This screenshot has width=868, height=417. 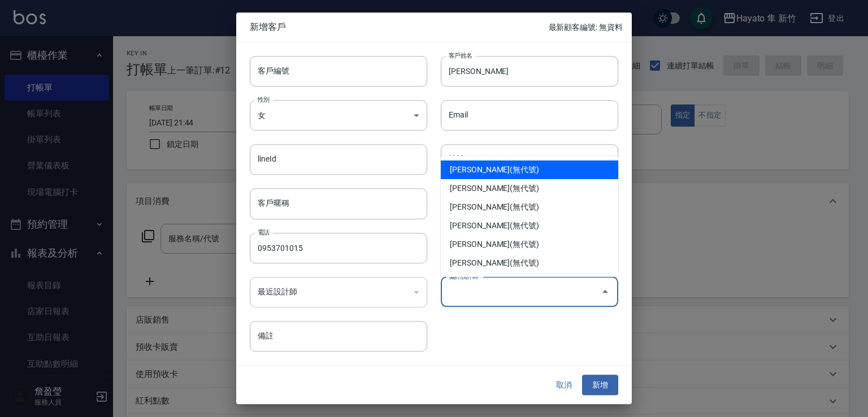 What do you see at coordinates (564, 384) in the screenshot?
I see `button: 取消` at bounding box center [564, 384].